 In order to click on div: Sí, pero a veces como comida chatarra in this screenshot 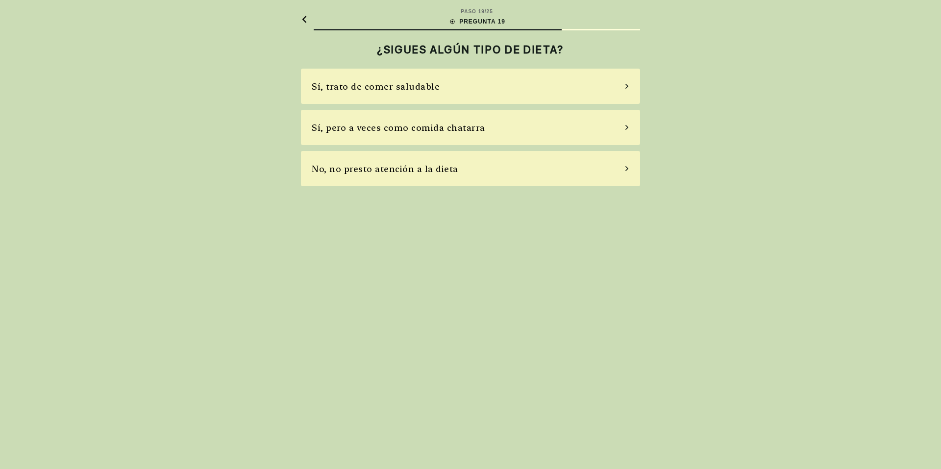, I will do `click(399, 127)`.